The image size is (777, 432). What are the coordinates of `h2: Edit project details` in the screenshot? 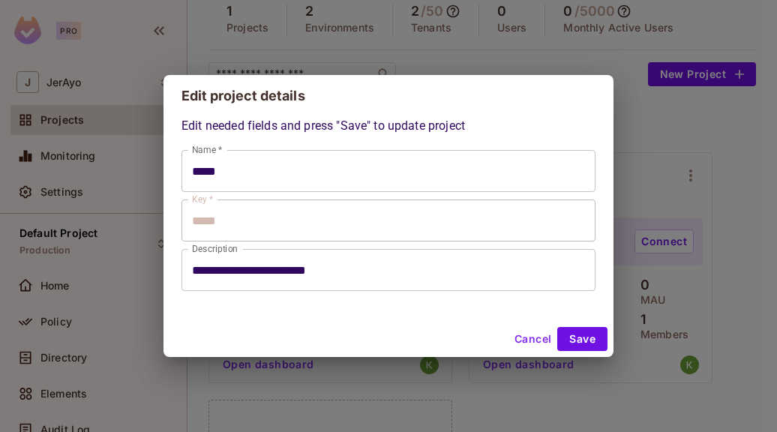 It's located at (388, 96).